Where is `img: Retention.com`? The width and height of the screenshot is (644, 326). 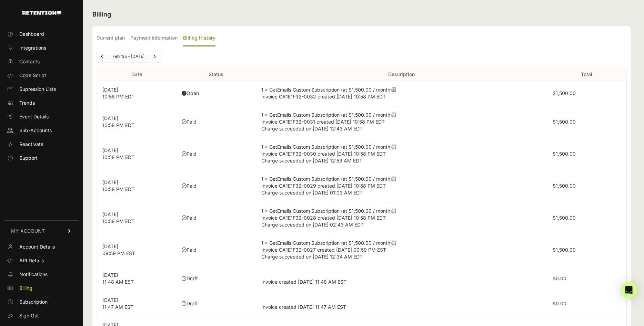
img: Retention.com is located at coordinates (42, 13).